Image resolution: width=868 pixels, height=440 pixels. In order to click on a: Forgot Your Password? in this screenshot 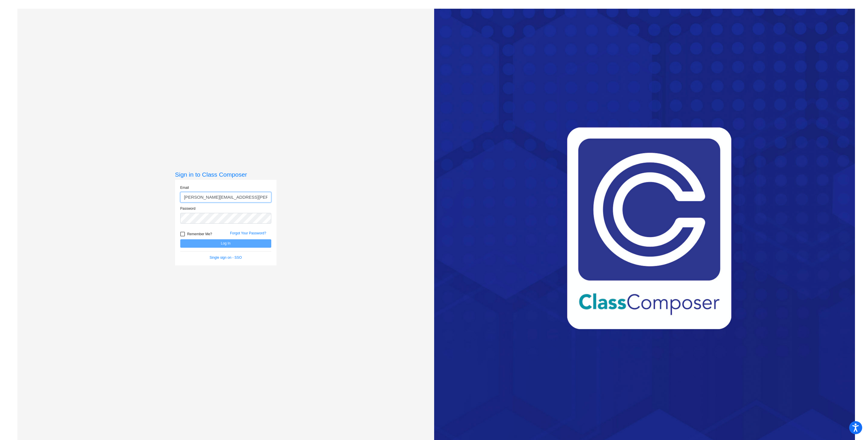, I will do `click(248, 234)`.